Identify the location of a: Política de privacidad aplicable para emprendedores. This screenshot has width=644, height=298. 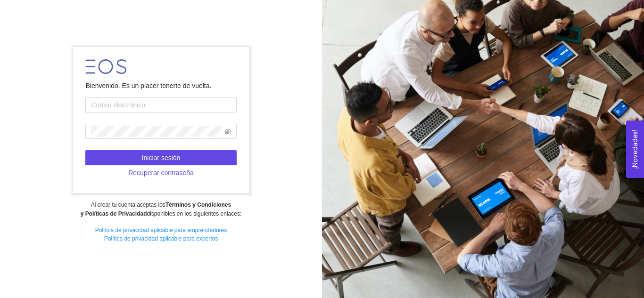
(161, 230).